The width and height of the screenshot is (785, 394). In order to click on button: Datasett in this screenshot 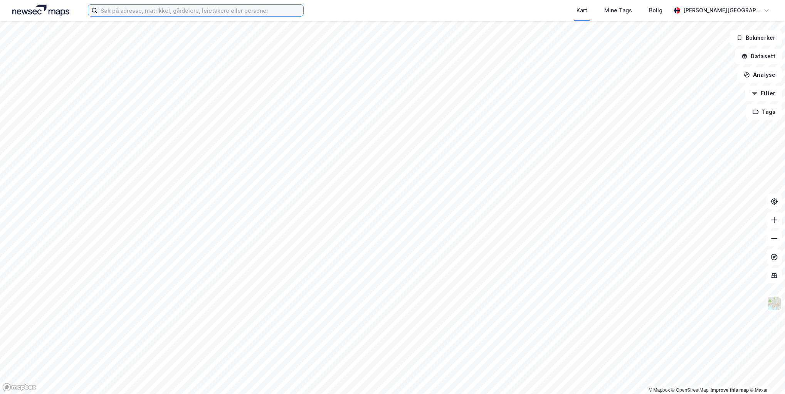, I will do `click(759, 56)`.